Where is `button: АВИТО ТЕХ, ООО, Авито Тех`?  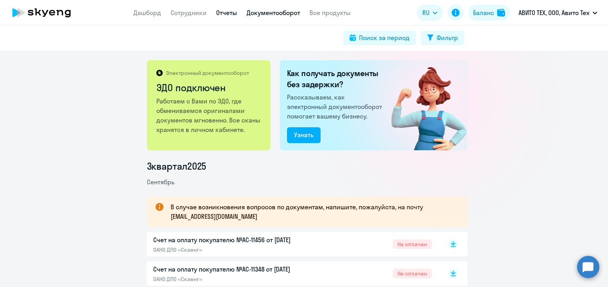
button: АВИТО ТЕХ, ООО, Авито Тех is located at coordinates (558, 13).